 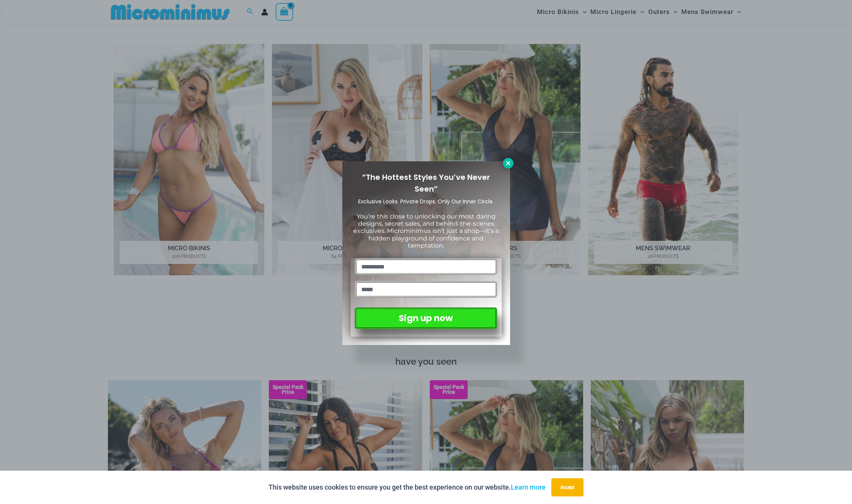 I want to click on button: Accept, so click(x=567, y=487).